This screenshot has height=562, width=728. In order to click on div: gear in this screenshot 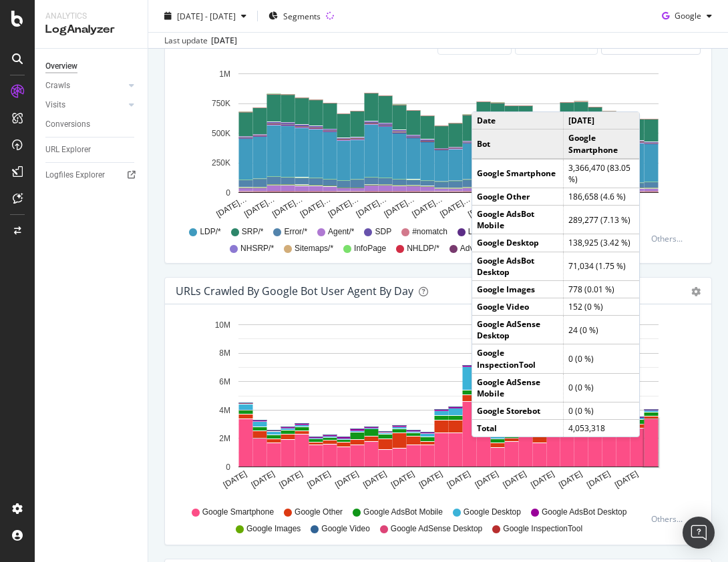, I will do `click(696, 292)`.